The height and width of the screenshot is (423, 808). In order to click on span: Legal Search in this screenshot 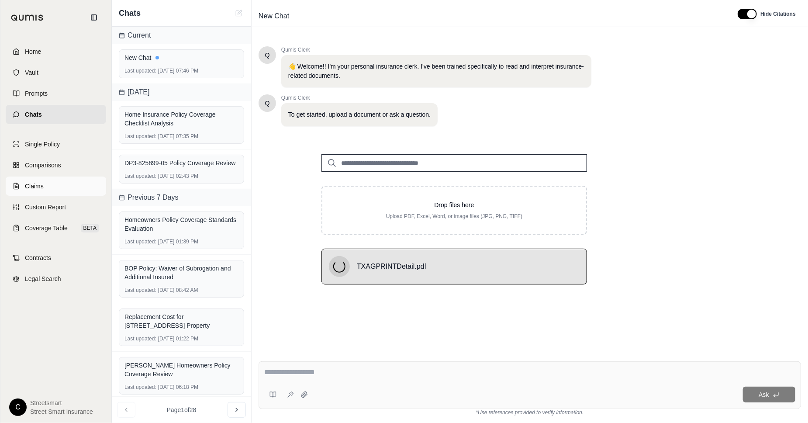, I will do `click(43, 279)`.